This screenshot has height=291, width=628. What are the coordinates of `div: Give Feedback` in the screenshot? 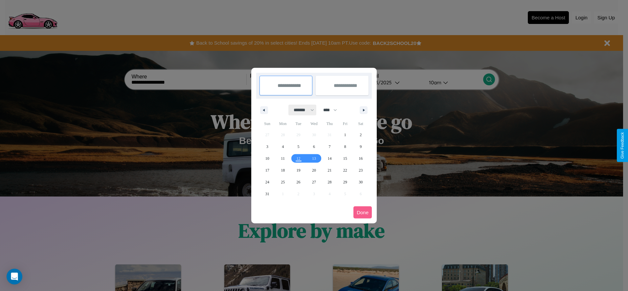 It's located at (622, 145).